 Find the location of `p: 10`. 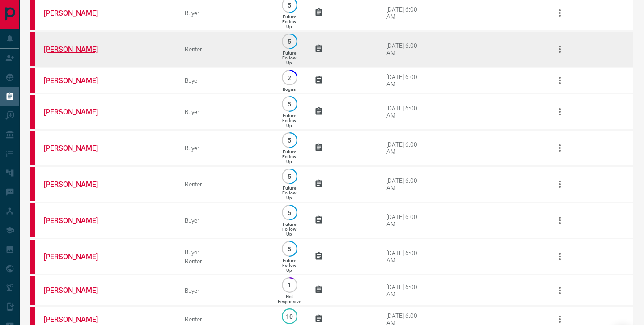

p: 10 is located at coordinates (289, 316).